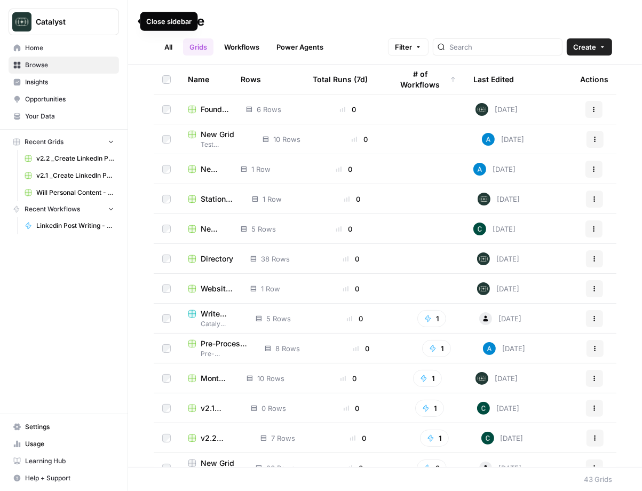 This screenshot has height=491, width=642. What do you see at coordinates (217, 139) in the screenshot?
I see `a: New GridTest Workflows` at bounding box center [217, 139].